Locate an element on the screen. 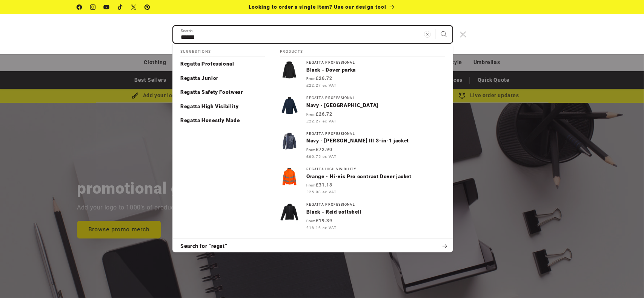 This screenshot has width=644, height=298. h2: Suggestions is located at coordinates (222, 51).